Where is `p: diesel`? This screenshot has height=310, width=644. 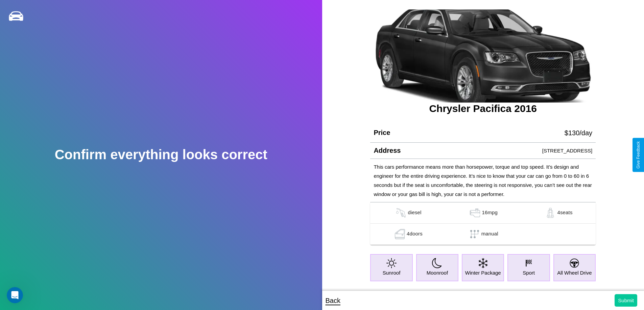 p: diesel is located at coordinates (414, 213).